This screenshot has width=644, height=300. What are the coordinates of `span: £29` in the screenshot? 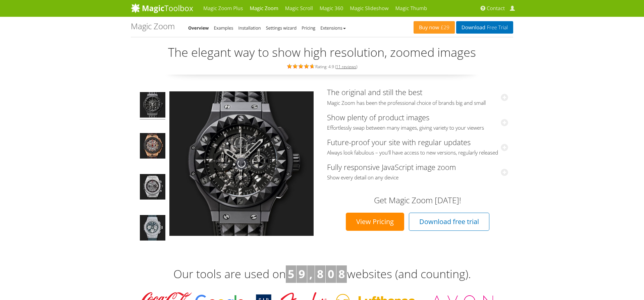 It's located at (444, 28).